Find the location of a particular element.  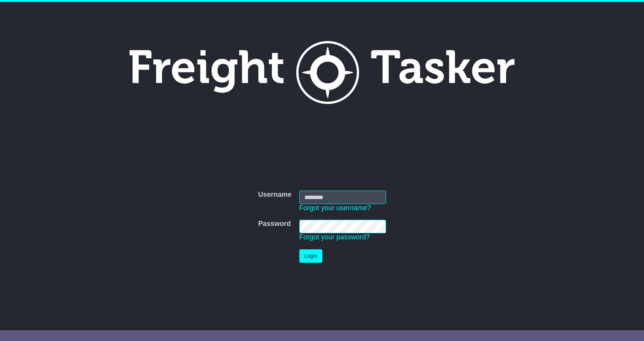

img: FREIGHT TASKER PTY LTD is located at coordinates (322, 72).